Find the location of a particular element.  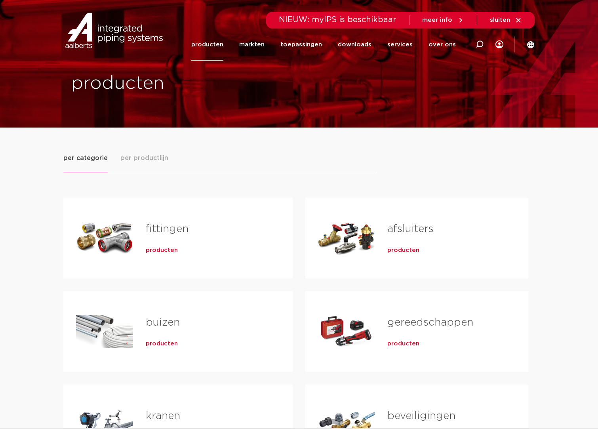

a: afsluiters is located at coordinates (410, 229).